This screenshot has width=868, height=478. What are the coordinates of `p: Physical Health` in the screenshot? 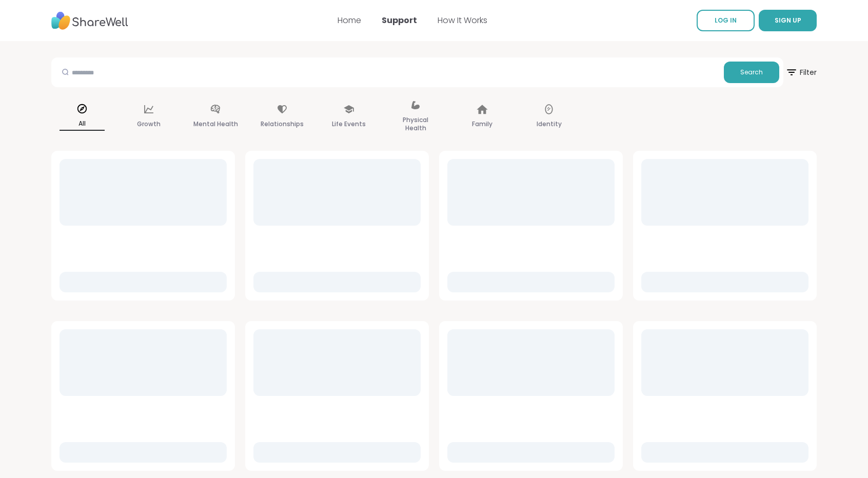 It's located at (415, 124).